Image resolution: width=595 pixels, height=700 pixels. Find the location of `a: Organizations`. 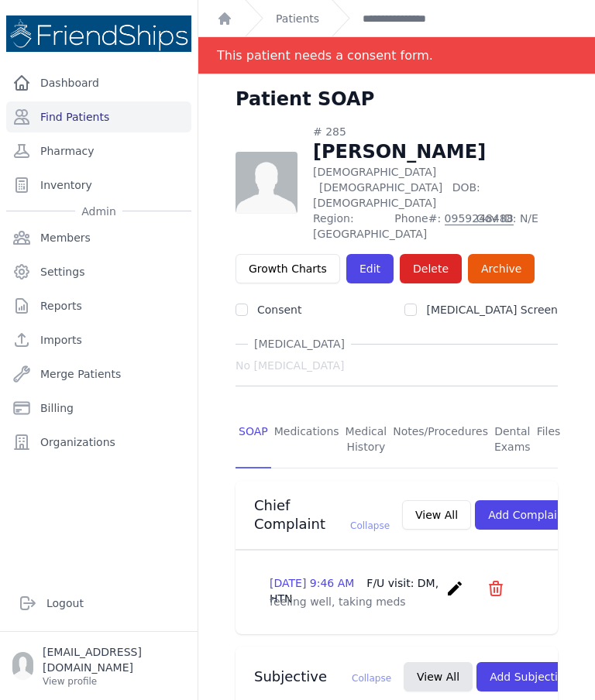

a: Organizations is located at coordinates (98, 443).